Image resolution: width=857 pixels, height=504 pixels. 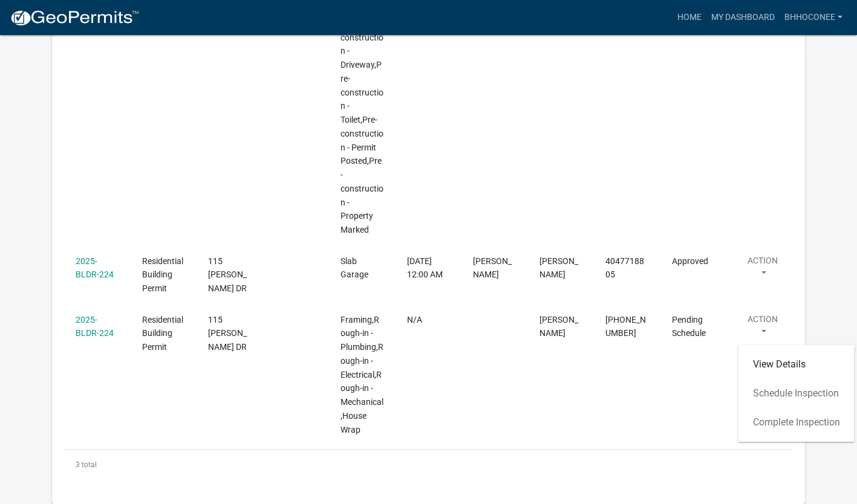 I want to click on span: 404-771-8805, so click(x=625, y=326).